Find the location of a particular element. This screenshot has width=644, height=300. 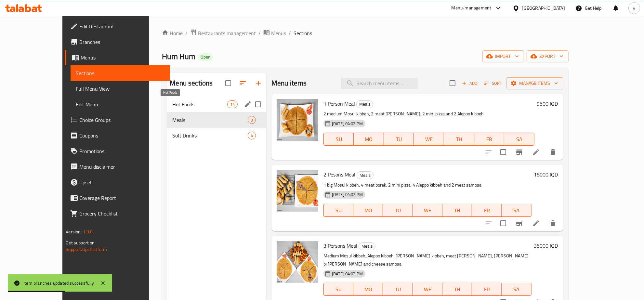

span: Sort is located at coordinates (493, 83).